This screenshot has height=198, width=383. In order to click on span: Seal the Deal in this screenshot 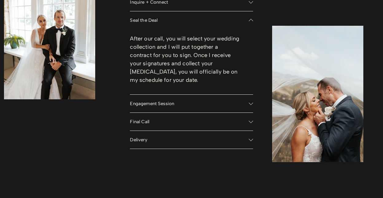, I will do `click(189, 20)`.